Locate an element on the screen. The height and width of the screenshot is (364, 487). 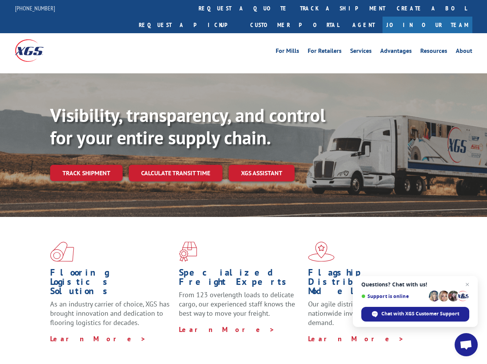
h1: Flooring Logistics Solutions is located at coordinates (112, 284).